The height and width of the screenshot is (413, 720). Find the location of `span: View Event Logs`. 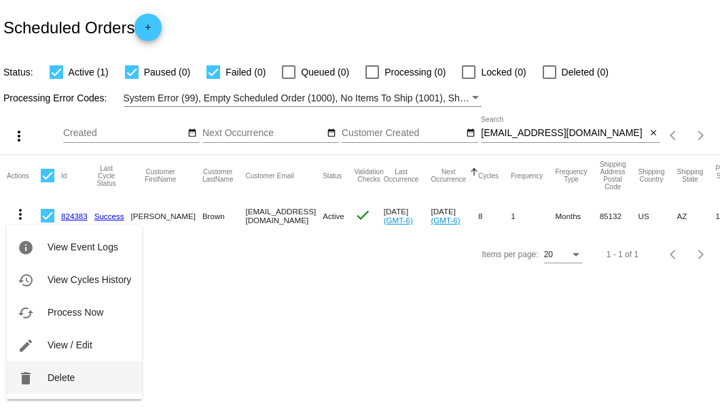

span: View Event Logs is located at coordinates (83, 247).